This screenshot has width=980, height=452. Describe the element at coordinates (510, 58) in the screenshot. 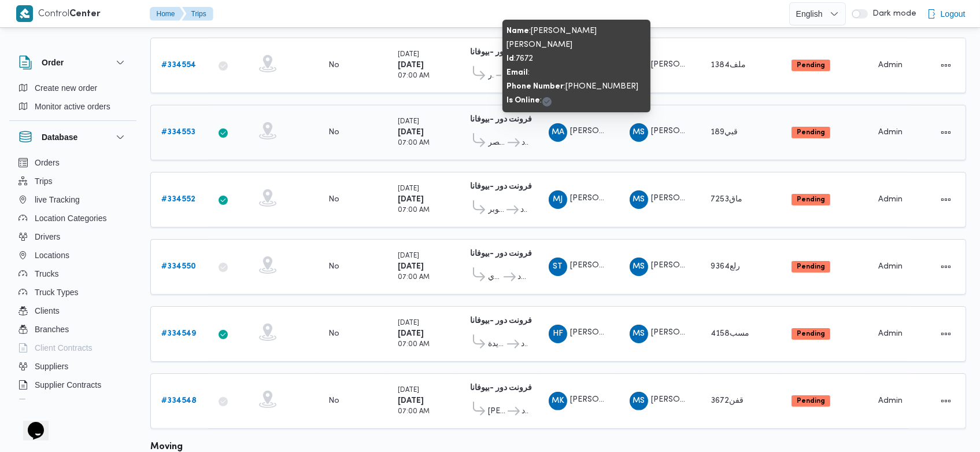

I see `b: Id` at that location.